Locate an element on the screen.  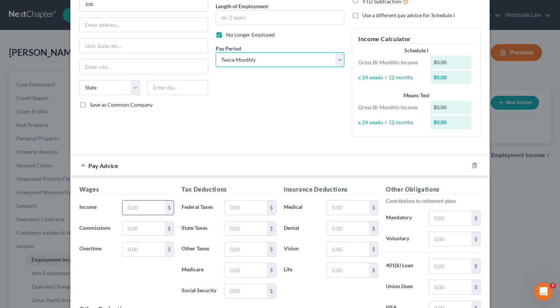
input: Enter address... is located at coordinates (144, 25).